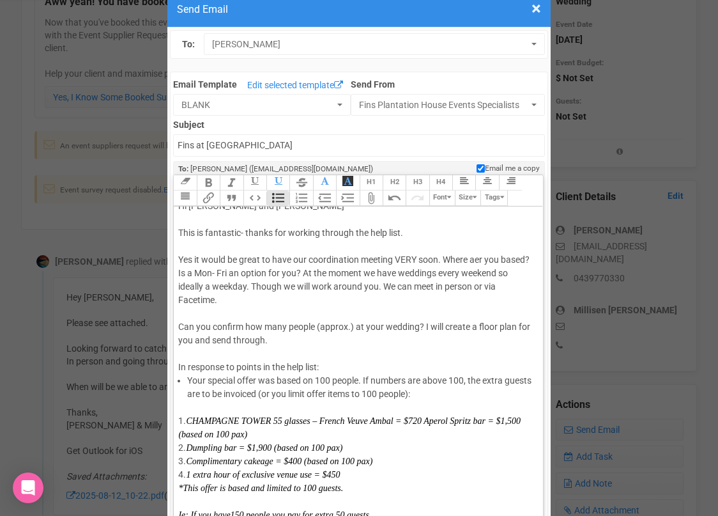 The image size is (718, 516). I want to click on button: Font Colour, so click(325, 183).